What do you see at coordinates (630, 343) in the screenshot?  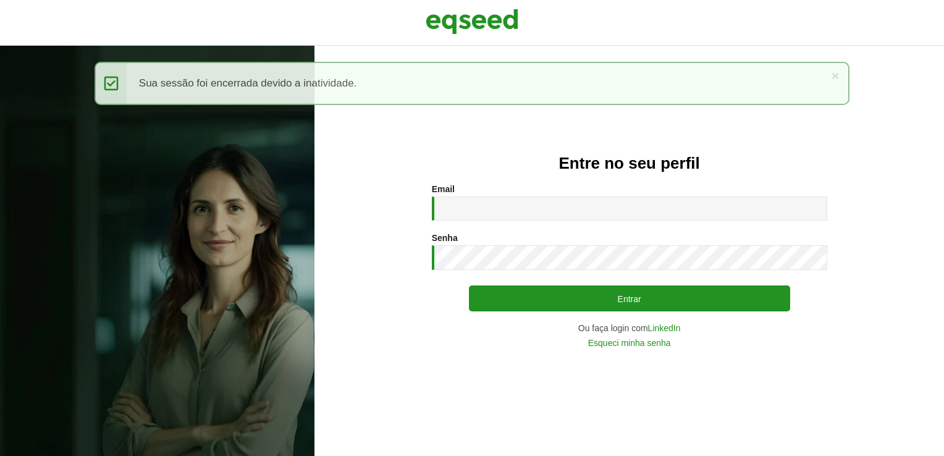 I see `a: Esqueci minha senha` at bounding box center [630, 343].